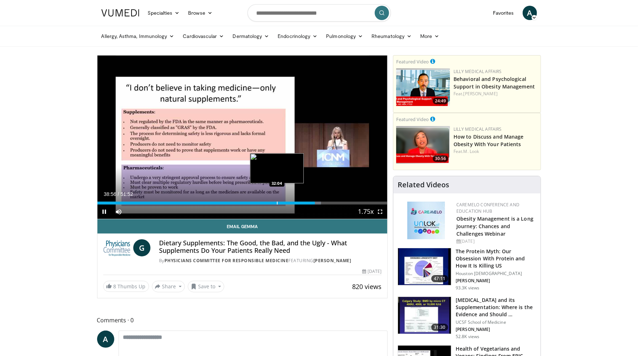 The height and width of the screenshot is (356, 638). What do you see at coordinates (270, 261) in the screenshot?
I see `div: By FEATURING` at bounding box center [270, 261].